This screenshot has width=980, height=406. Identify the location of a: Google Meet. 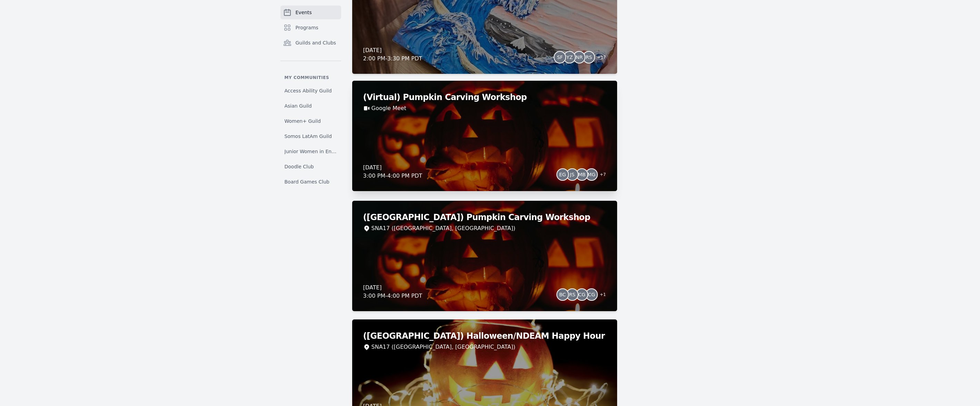
(388, 108).